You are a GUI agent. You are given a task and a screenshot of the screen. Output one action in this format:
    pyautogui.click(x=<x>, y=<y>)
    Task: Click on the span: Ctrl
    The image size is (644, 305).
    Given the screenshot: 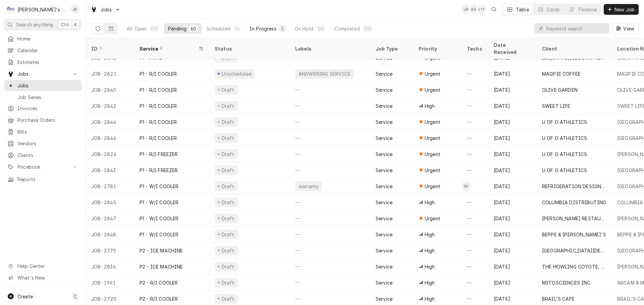 What is the action you would take?
    pyautogui.click(x=65, y=24)
    